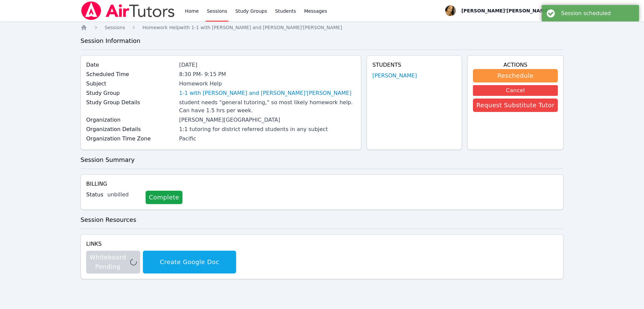 This screenshot has height=309, width=644. Describe the element at coordinates (322, 184) in the screenshot. I see `h4: Billing` at that location.